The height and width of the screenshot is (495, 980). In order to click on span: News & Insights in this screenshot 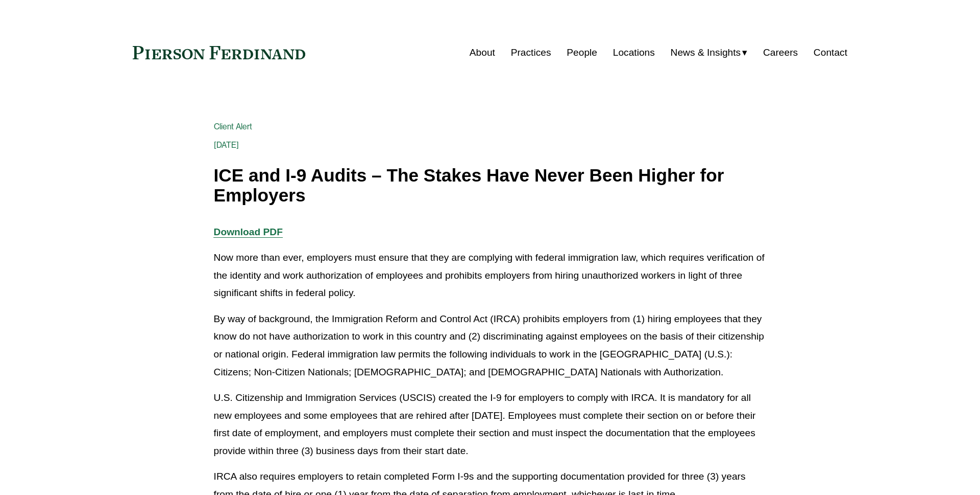, I will do `click(706, 53)`.